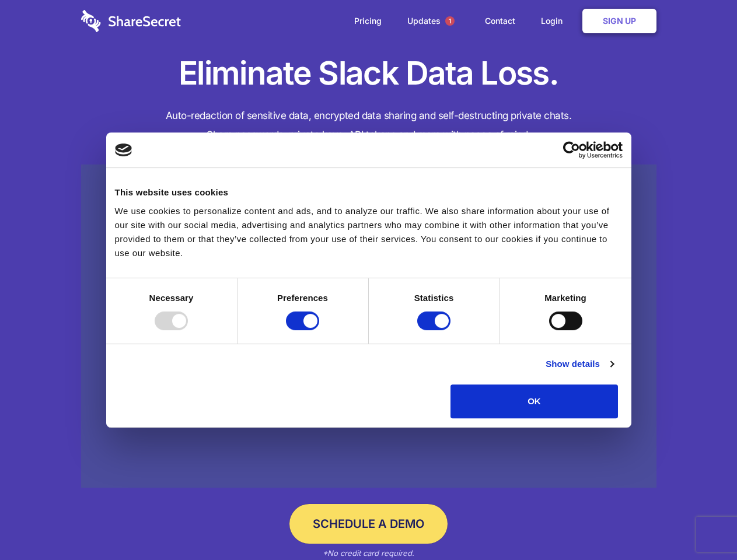  Describe the element at coordinates (572, 150) in the screenshot. I see `a: Usercentrics Cookiebot - opens in a new window` at that location.